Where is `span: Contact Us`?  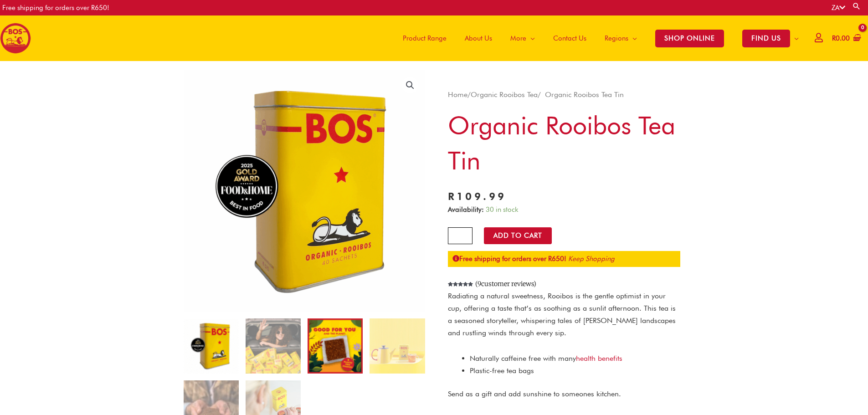 span: Contact Us is located at coordinates (569, 38).